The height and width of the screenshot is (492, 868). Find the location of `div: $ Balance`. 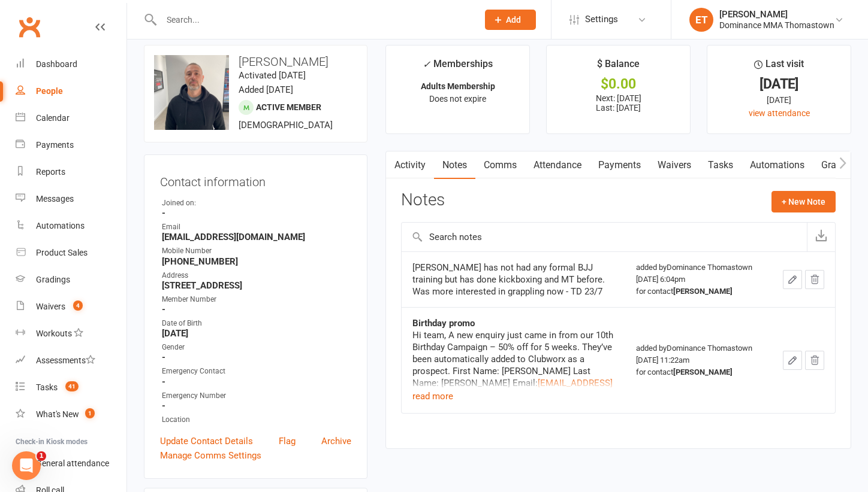

div: $ Balance is located at coordinates (618, 67).